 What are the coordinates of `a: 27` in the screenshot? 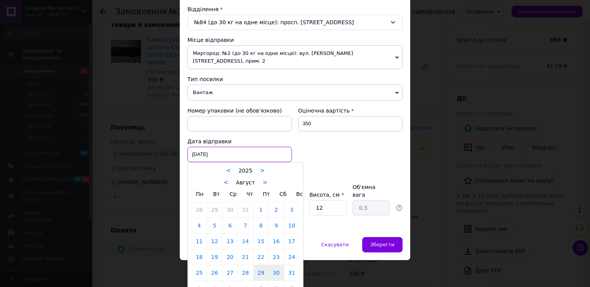 It's located at (230, 273).